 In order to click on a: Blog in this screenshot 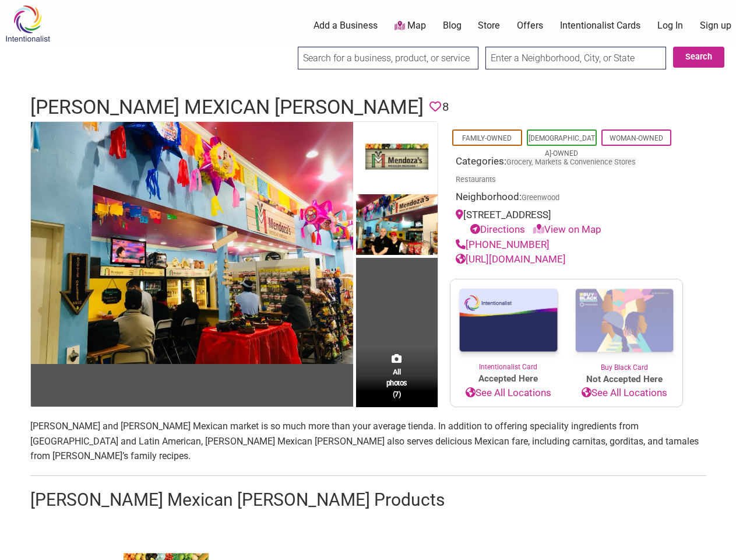, I will do `click(452, 25)`.